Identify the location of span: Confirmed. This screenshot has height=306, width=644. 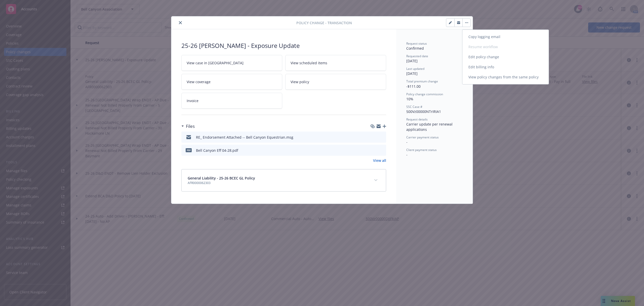
(415, 48).